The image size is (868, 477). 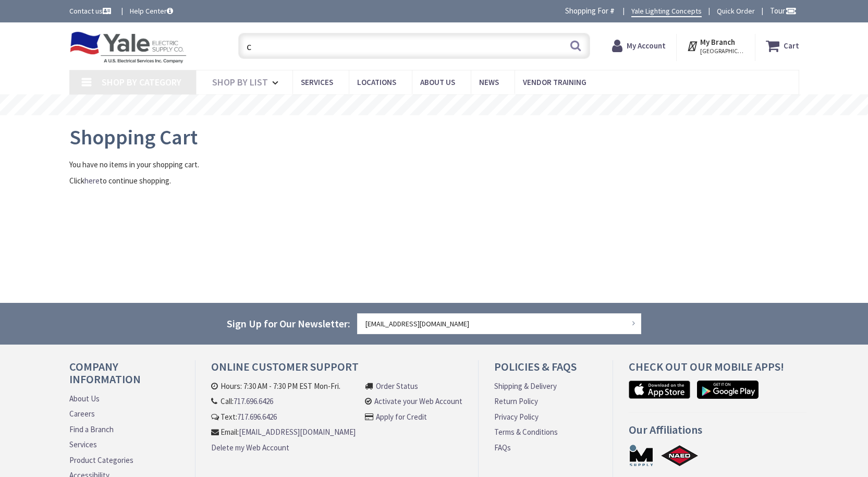 I want to click on h4: Policies & FAQs, so click(x=546, y=370).